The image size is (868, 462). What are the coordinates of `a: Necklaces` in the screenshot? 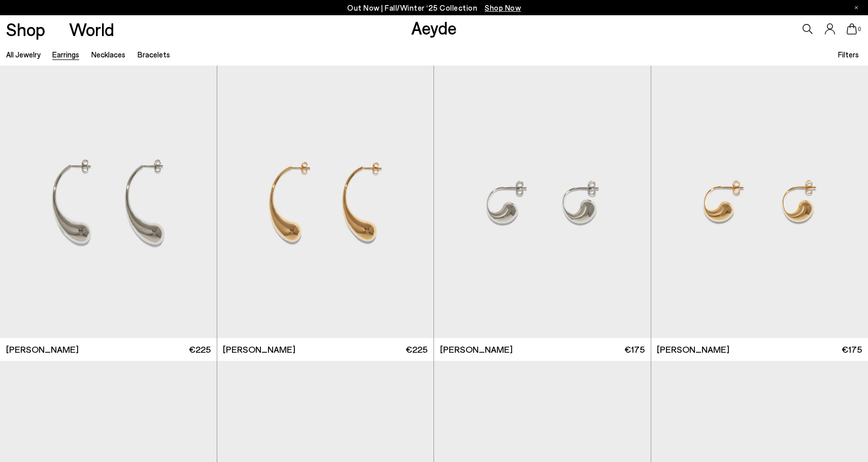 It's located at (108, 55).